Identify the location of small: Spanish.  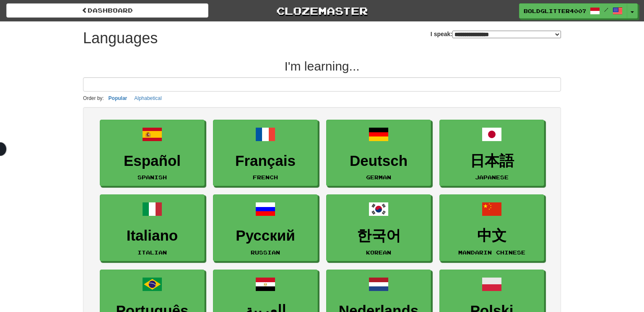
(152, 177).